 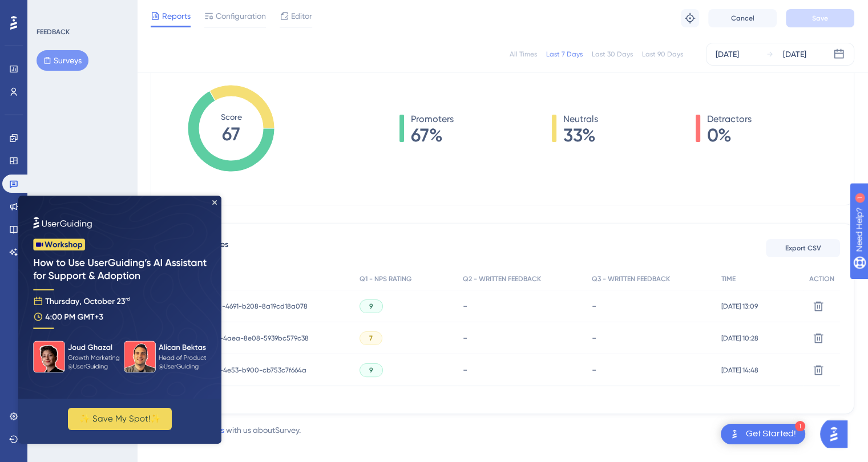 What do you see at coordinates (432, 135) in the screenshot?
I see `span: 67%` at bounding box center [432, 135].